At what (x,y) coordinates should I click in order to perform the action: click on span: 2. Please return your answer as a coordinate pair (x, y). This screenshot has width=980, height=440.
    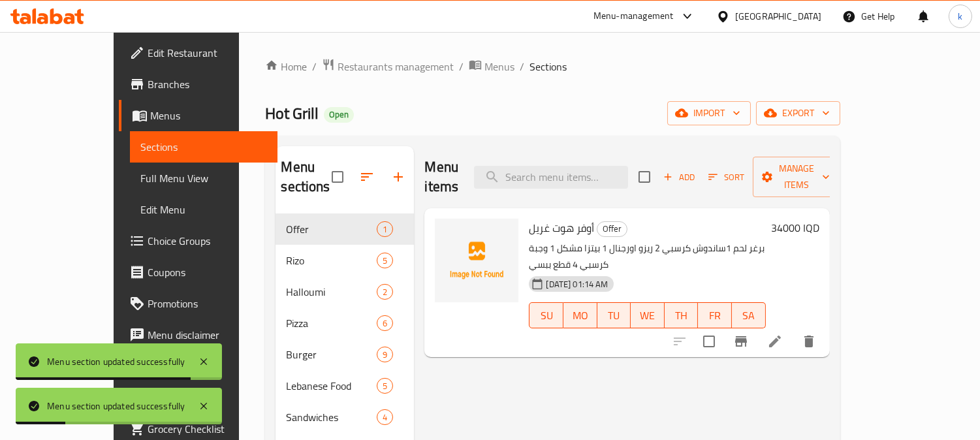
    Looking at the image, I should click on (385, 291).